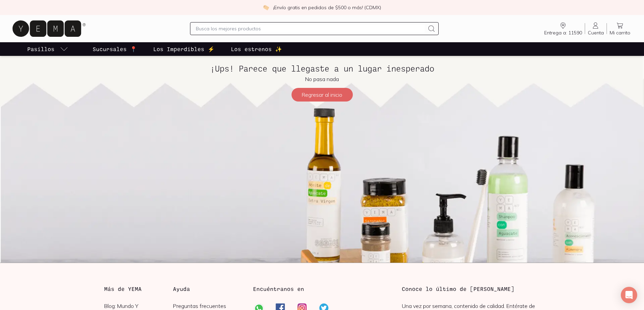  I want to click on p: Los estrenos ✨, so click(256, 49).